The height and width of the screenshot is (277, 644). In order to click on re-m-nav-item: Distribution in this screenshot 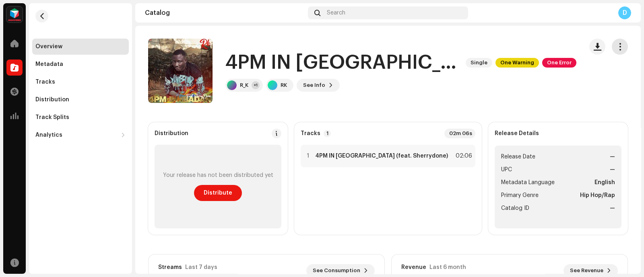, I will do `click(80, 99)`.